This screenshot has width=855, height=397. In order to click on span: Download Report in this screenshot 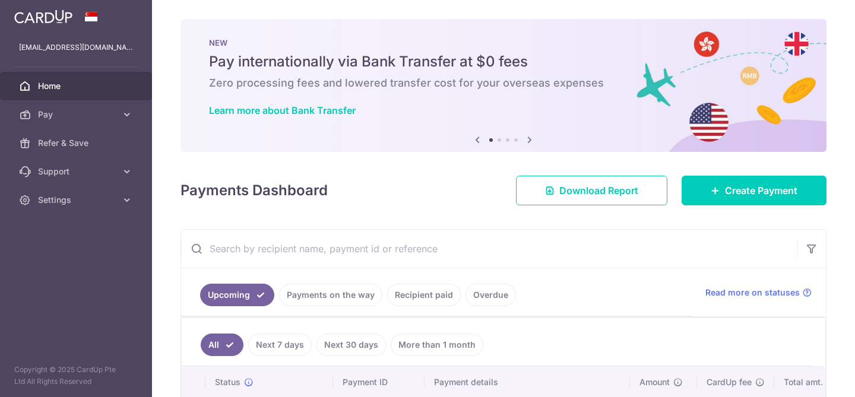, I will do `click(599, 191)`.